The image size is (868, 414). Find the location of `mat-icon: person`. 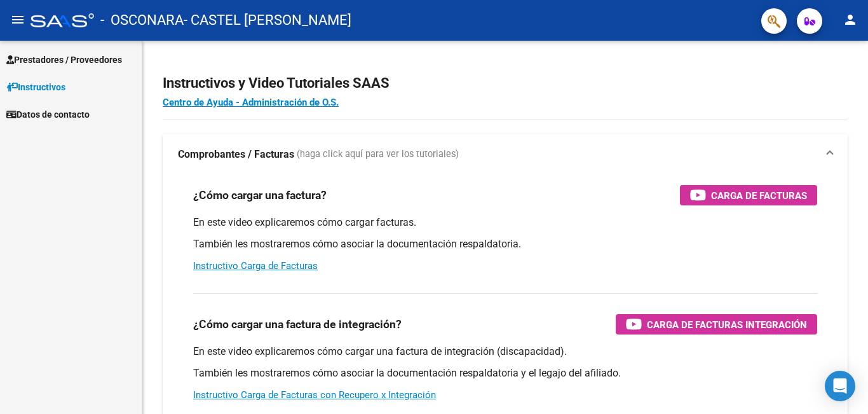

mat-icon: person is located at coordinates (850, 20).